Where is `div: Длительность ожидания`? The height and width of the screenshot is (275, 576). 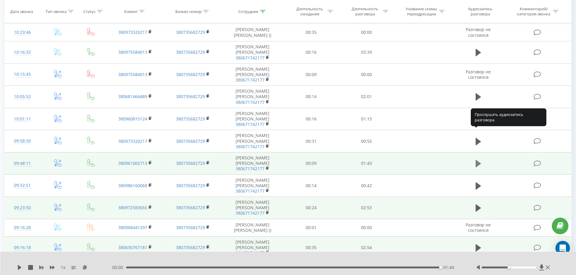 div: Длительность ожидания is located at coordinates (309, 11).